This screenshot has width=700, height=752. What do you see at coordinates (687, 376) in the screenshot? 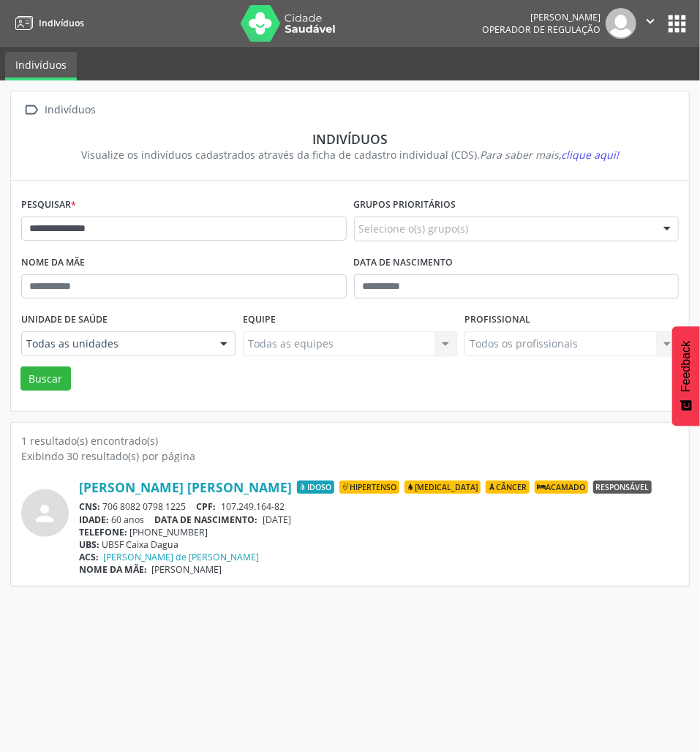
I see `button: Feedback - Mostrar pesquisa` at bounding box center [687, 376].